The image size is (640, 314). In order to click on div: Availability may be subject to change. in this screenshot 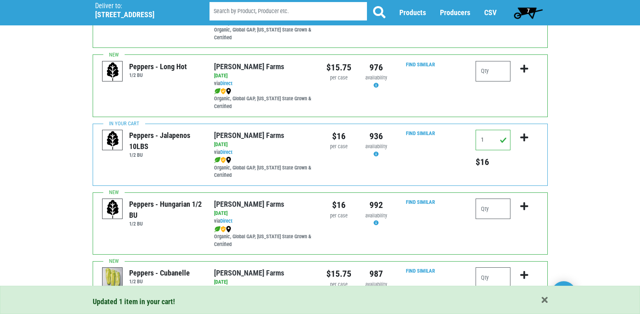, I will do `click(376, 151)`.